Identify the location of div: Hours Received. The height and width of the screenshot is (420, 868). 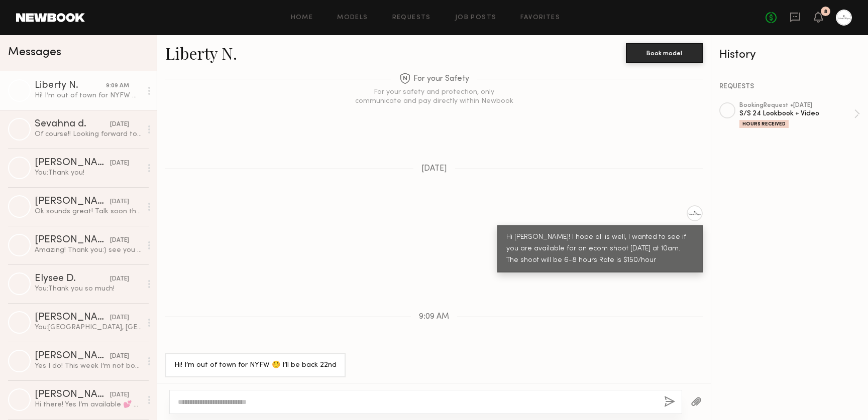
(764, 124).